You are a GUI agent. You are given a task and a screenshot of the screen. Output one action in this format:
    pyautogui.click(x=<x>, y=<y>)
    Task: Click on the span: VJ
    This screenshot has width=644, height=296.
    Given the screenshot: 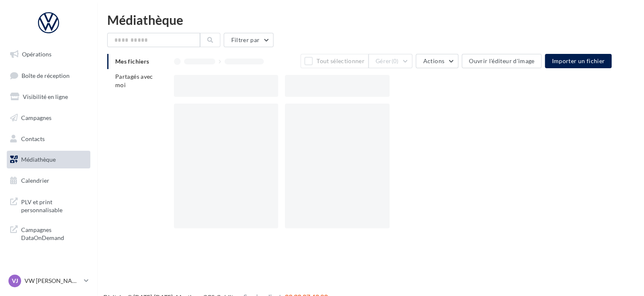 What is the action you would take?
    pyautogui.click(x=15, y=281)
    